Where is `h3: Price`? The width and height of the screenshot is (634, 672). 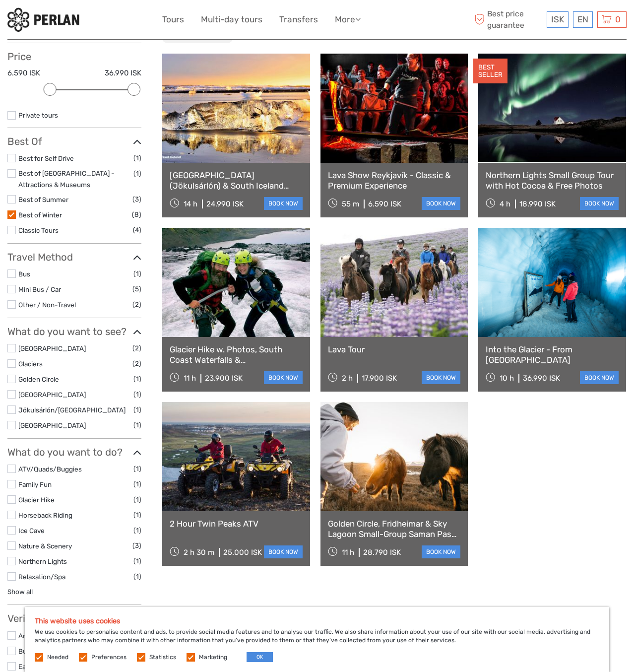 h3: Price is located at coordinates (74, 56).